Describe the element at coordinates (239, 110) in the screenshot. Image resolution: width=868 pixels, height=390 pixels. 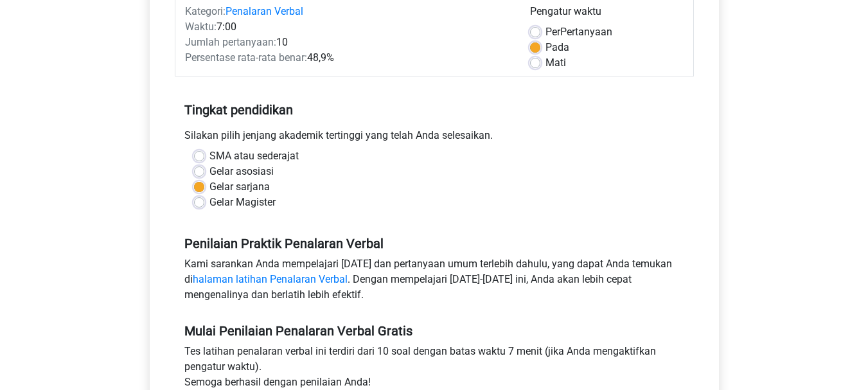
I see `font: Tingkat pendidikan` at that location.